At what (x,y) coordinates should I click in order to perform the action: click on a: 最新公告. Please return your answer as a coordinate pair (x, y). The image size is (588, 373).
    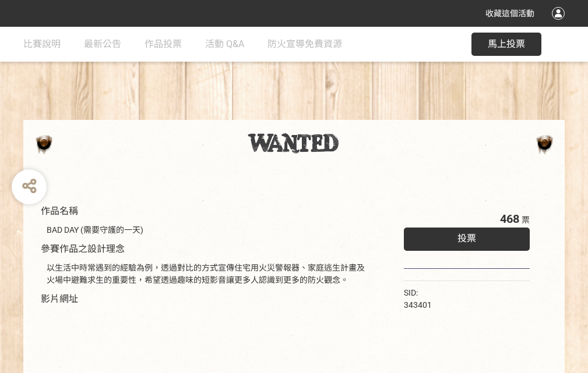
    Looking at the image, I should click on (102, 44).